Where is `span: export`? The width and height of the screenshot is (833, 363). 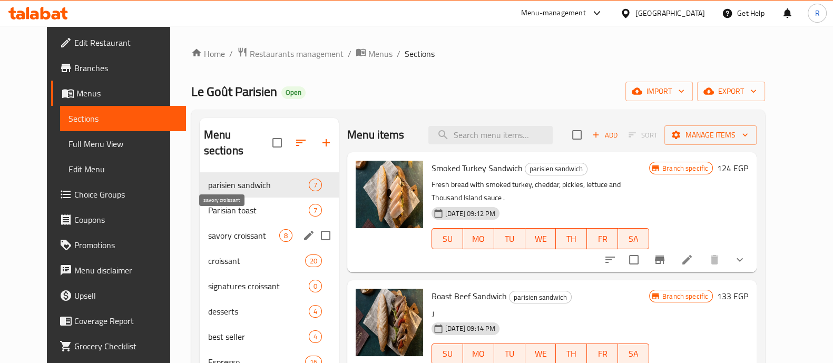 span: export is located at coordinates (731, 91).